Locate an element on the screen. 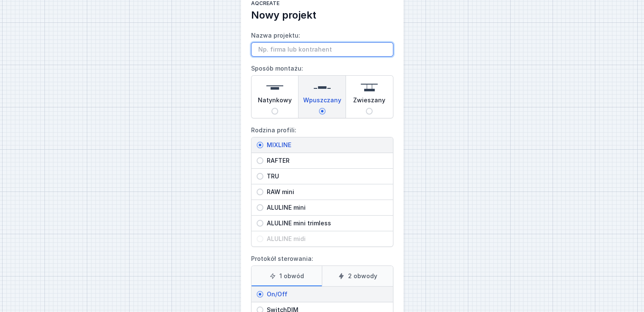 This screenshot has width=644, height=312. label: 1 obwód is located at coordinates (286, 276).